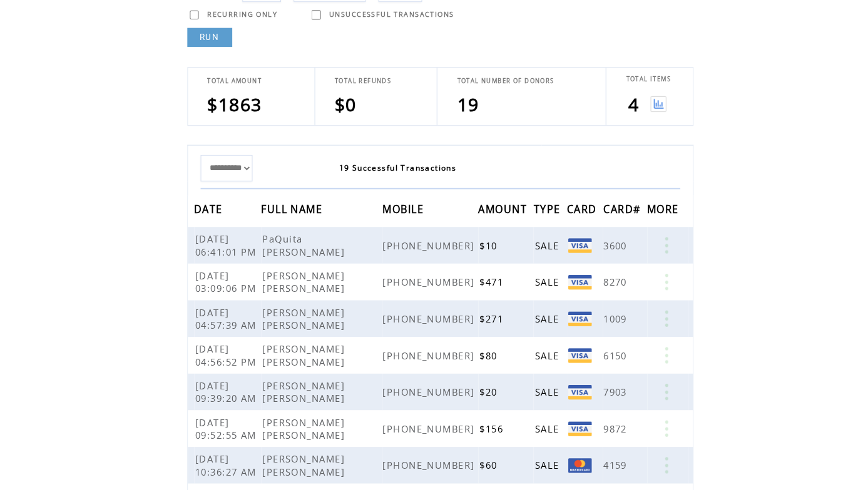 Image resolution: width=868 pixels, height=490 pixels. Describe the element at coordinates (499, 79) in the screenshot. I see `span: TOTAL NUMBER OF DONORS` at that location.